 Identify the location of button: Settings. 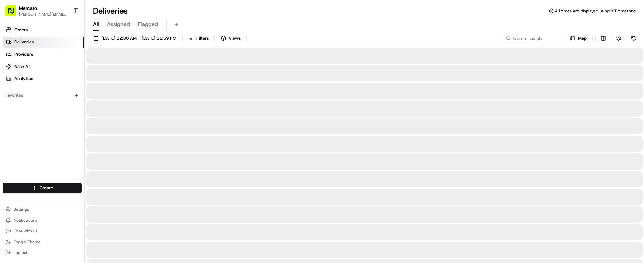
(42, 209).